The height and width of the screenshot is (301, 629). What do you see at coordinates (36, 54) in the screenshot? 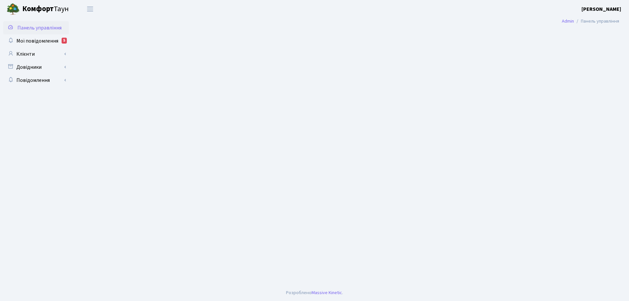
I see `a: Клієнти` at bounding box center [36, 54].